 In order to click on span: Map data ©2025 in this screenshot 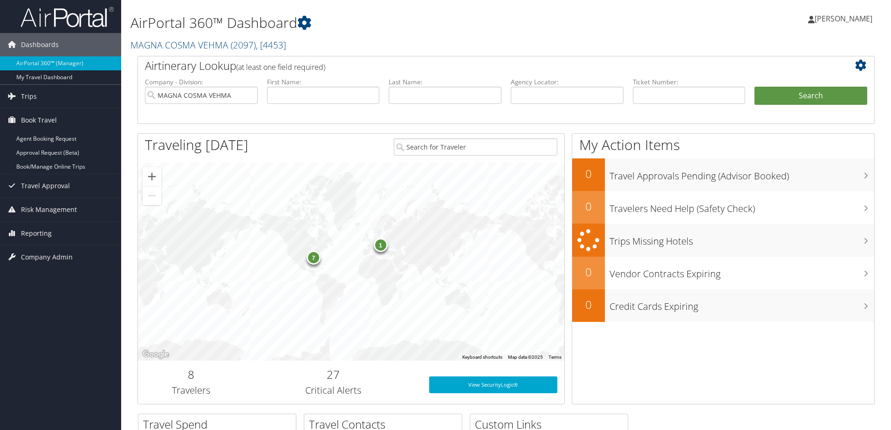, I will do `click(525, 357)`.